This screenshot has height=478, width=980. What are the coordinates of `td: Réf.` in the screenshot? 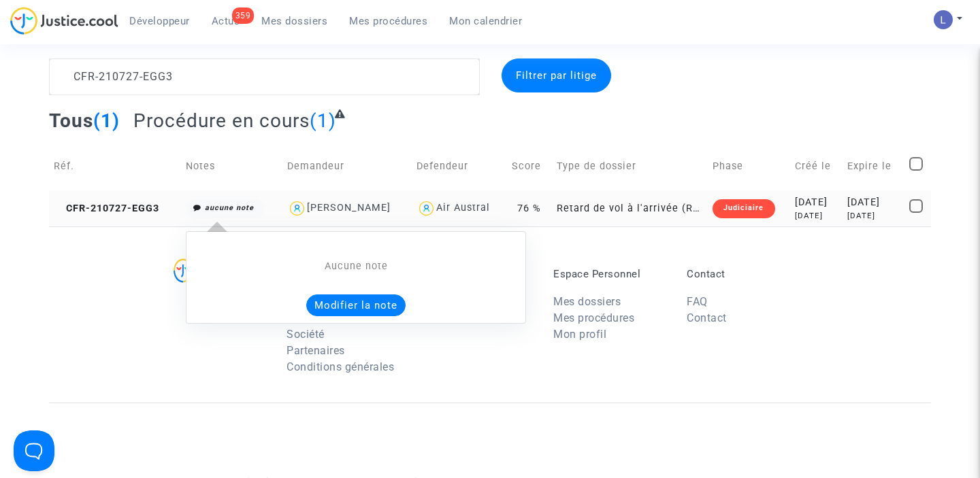 It's located at (115, 166).